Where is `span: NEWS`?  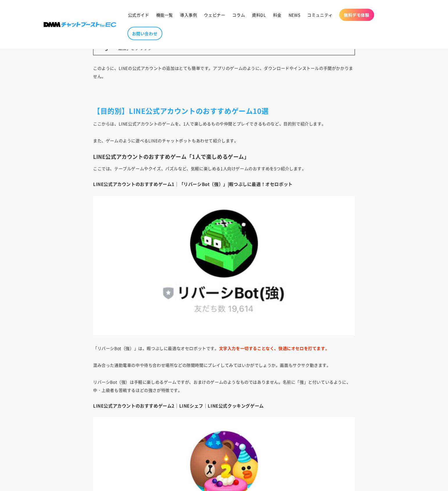 span: NEWS is located at coordinates (295, 15).